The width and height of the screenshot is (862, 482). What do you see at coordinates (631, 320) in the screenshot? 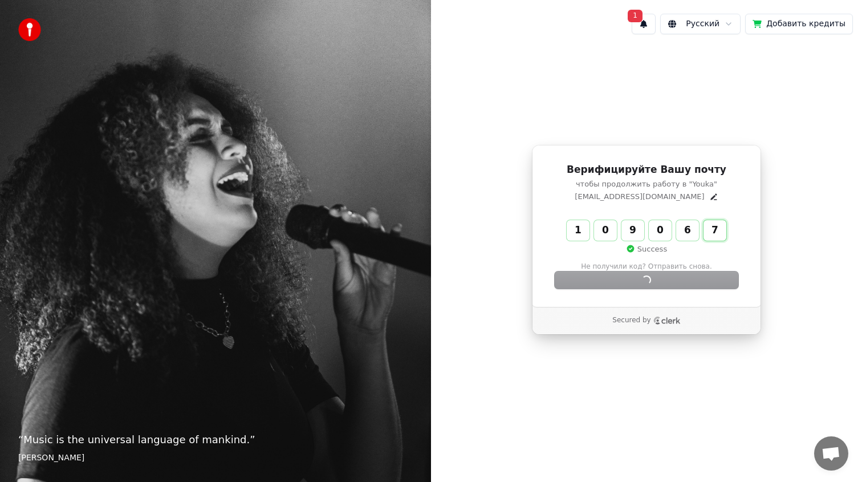
I see `p: Secured by` at bounding box center [631, 320].